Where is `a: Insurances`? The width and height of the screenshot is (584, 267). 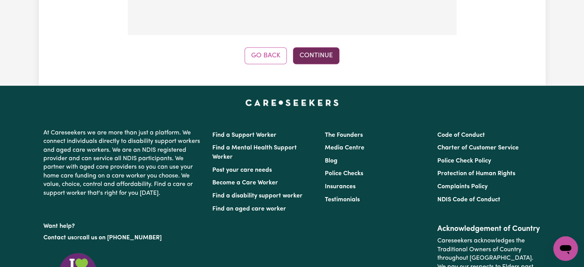 a: Insurances is located at coordinates (340, 187).